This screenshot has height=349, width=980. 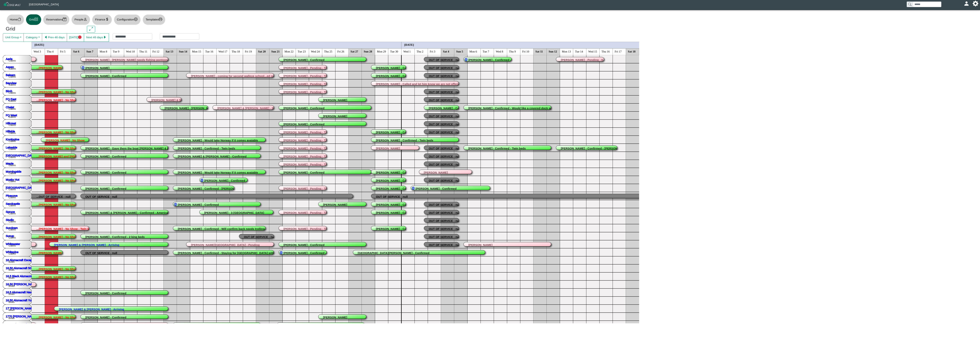 What do you see at coordinates (13, 38) in the screenshot?
I see `button: Unit Group` at bounding box center [13, 38].